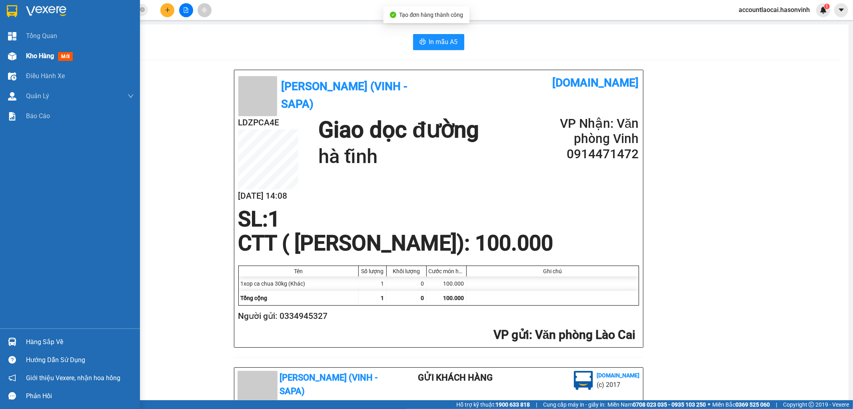 The width and height of the screenshot is (853, 409). Describe the element at coordinates (393, 15) in the screenshot. I see `span: check-circle` at that location.